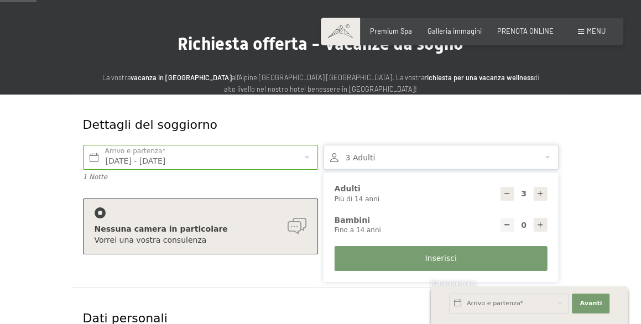 This screenshot has width=641, height=324. I want to click on span: PRENOTA ONLINE, so click(525, 31).